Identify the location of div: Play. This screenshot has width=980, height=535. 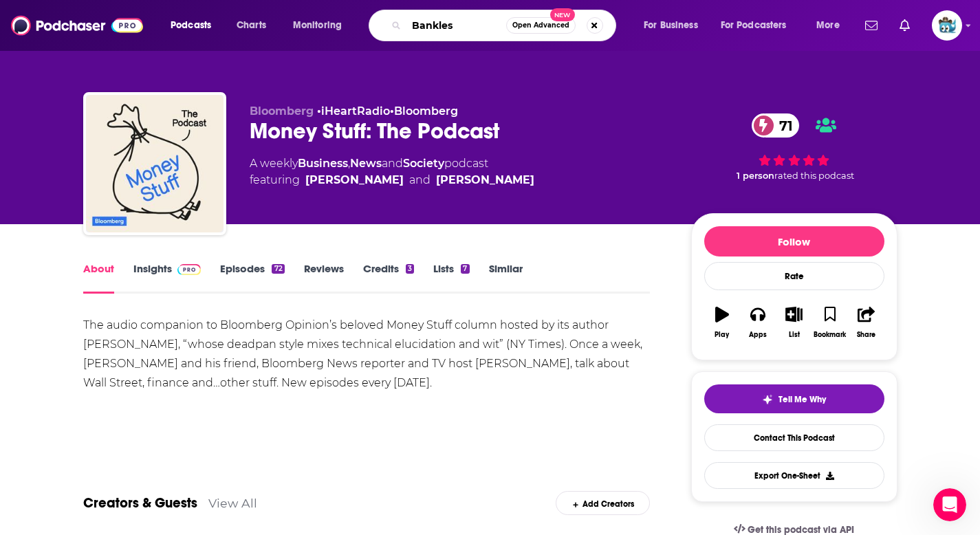
(721, 335).